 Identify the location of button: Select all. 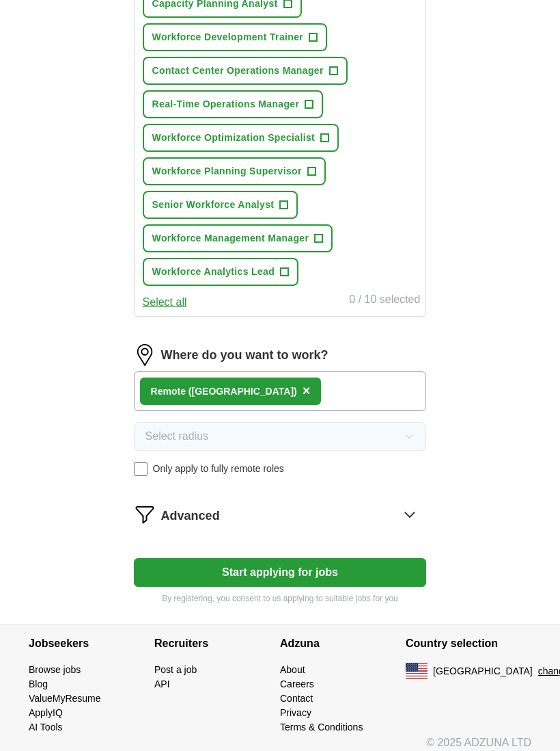
(165, 302).